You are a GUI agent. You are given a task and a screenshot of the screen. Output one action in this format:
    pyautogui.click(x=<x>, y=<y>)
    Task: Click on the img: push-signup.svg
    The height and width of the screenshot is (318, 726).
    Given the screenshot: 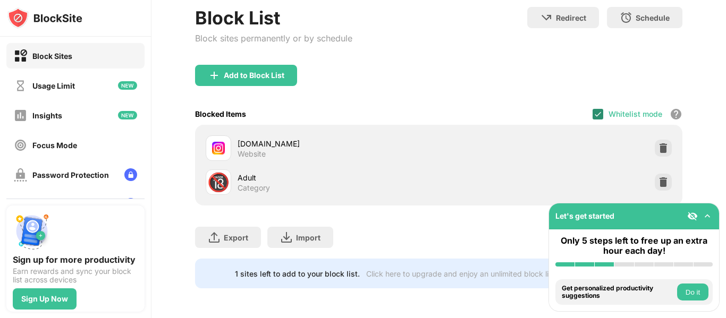 What is the action you would take?
    pyautogui.click(x=32, y=231)
    